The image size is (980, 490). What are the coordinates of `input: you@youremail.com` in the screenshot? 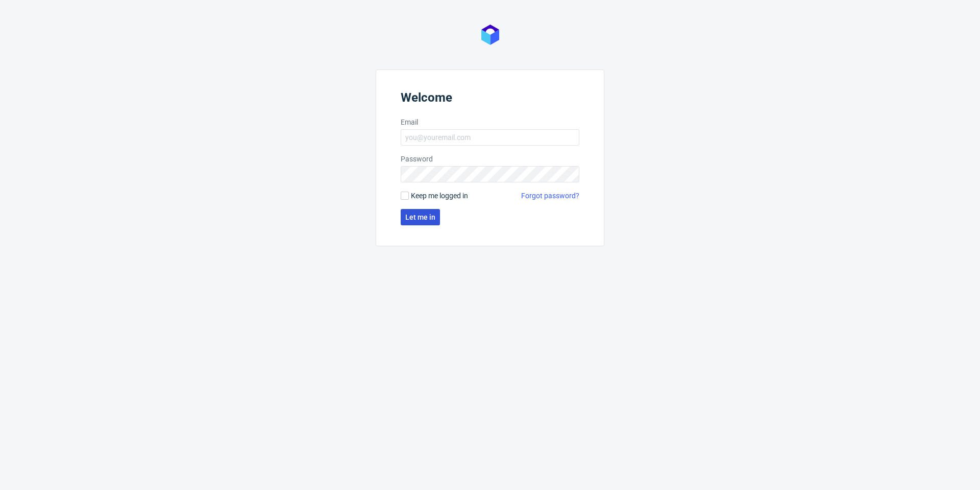 It's located at (490, 137).